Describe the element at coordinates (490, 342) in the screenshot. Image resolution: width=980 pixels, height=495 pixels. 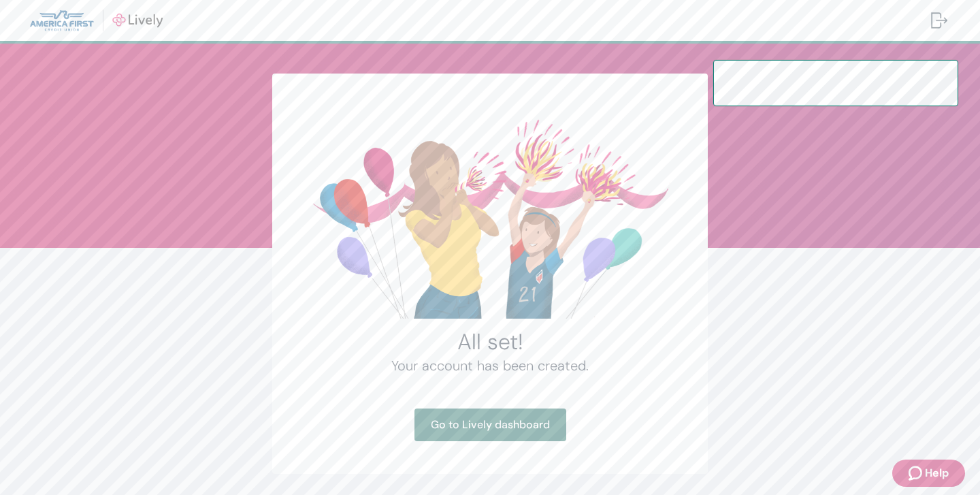
I see `h2: All set!` at that location.